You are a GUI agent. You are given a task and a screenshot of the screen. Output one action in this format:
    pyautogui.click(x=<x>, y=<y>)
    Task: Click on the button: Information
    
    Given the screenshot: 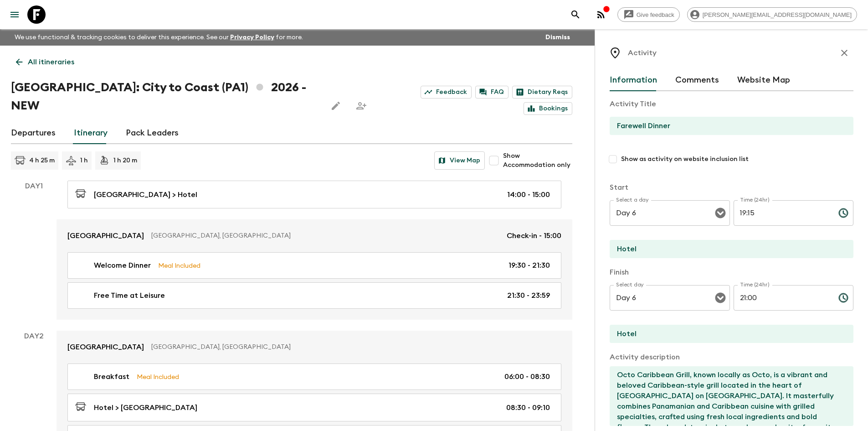 What is the action you would take?
    pyautogui.click(x=633, y=80)
    